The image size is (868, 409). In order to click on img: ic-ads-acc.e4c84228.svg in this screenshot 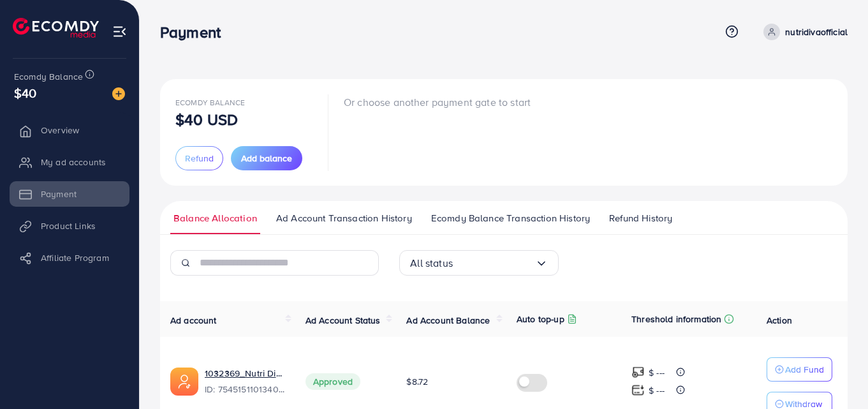, I will do `click(185, 381)`.